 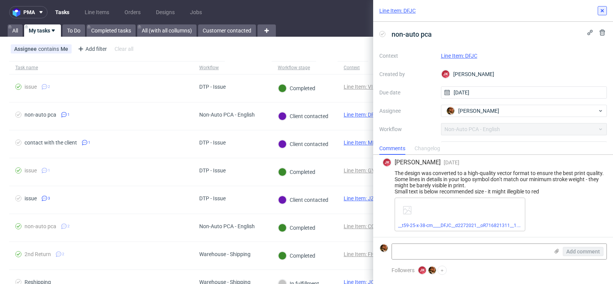 I want to click on span: contains, so click(x=49, y=49).